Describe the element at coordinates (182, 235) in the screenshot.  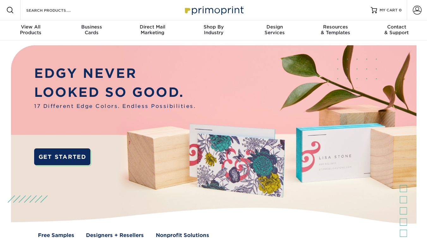
I see `a: Nonprofit Solutions` at that location.